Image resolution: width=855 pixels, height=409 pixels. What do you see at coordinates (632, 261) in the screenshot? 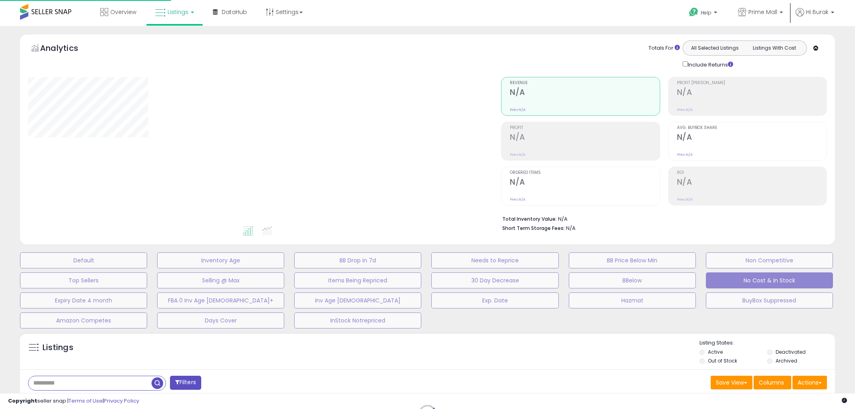
I see `button: BB Price Below Min` at bounding box center [632, 261].